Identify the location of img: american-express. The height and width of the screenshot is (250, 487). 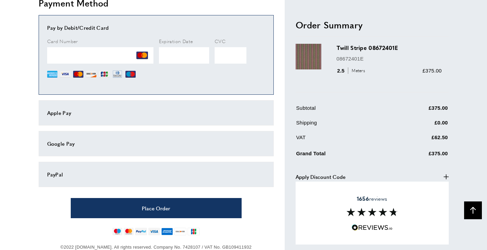
(167, 232).